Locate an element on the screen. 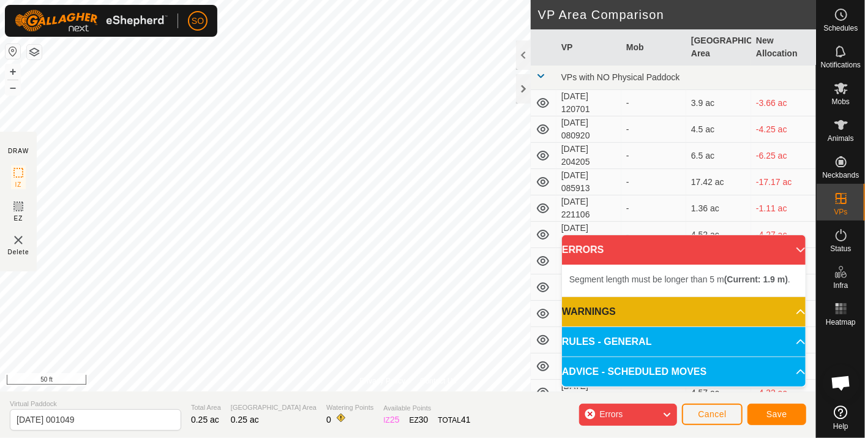 Image resolution: width=865 pixels, height=438 pixels. p-accordion-header: ERRORS is located at coordinates (684, 250).